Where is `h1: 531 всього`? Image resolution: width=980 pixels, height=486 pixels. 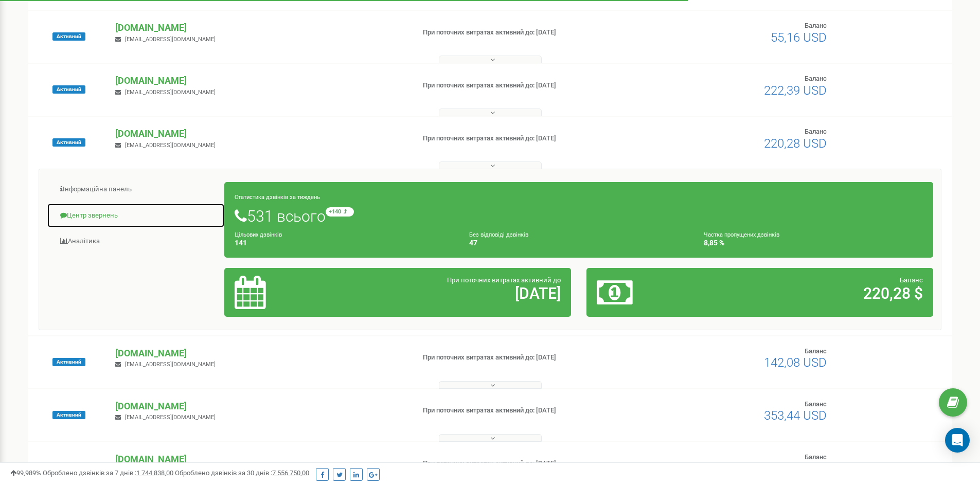
h1: 531 всього is located at coordinates (578, 216).